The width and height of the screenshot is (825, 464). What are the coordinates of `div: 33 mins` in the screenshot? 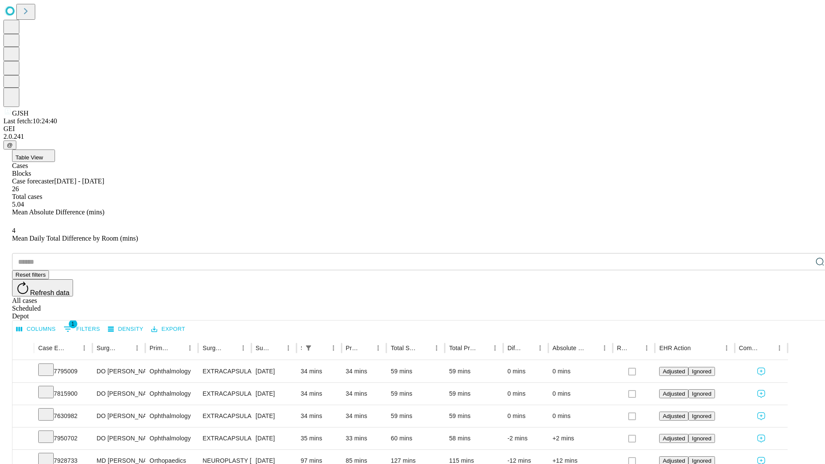 It's located at (364, 438).